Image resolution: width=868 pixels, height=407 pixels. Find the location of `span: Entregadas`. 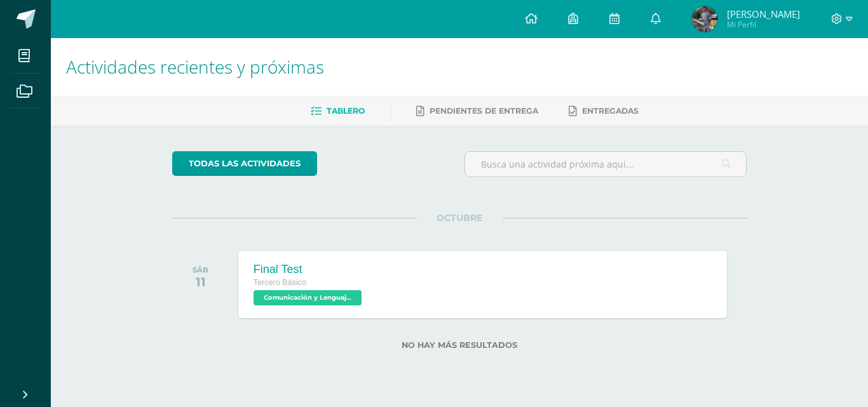

span: Entregadas is located at coordinates (610, 110).